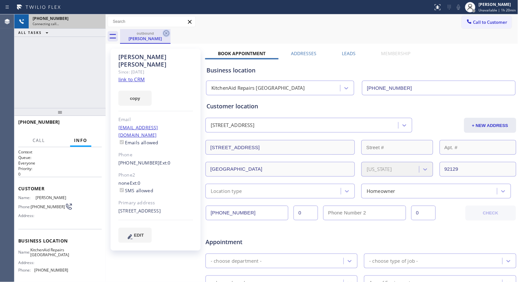 This screenshot has height=282, width=518. What do you see at coordinates (491, 213) in the screenshot?
I see `button: CHECK` at bounding box center [491, 213].